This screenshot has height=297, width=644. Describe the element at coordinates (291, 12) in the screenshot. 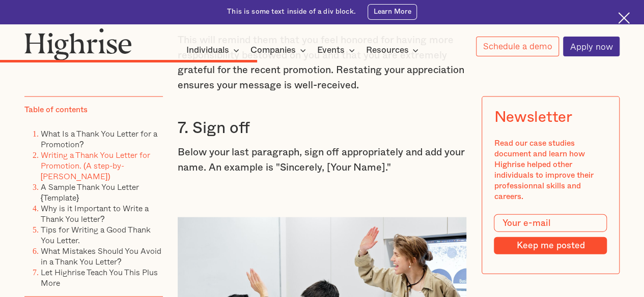

I see `div: This is some text inside of a div block.` at that location.